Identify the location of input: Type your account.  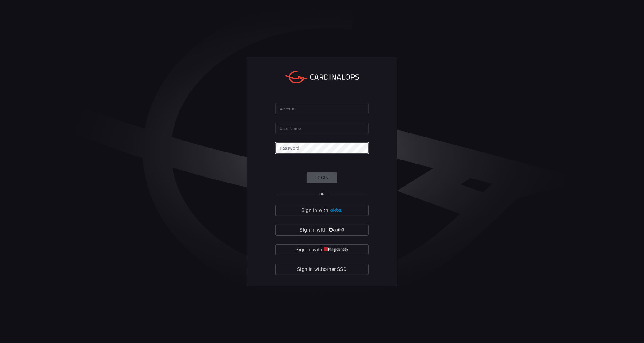
(322, 108).